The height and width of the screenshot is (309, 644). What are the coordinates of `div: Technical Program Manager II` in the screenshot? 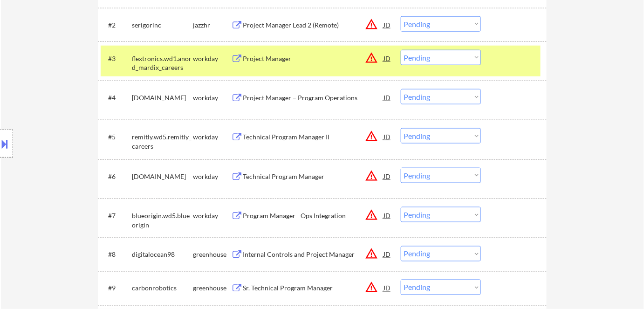 It's located at (313, 137).